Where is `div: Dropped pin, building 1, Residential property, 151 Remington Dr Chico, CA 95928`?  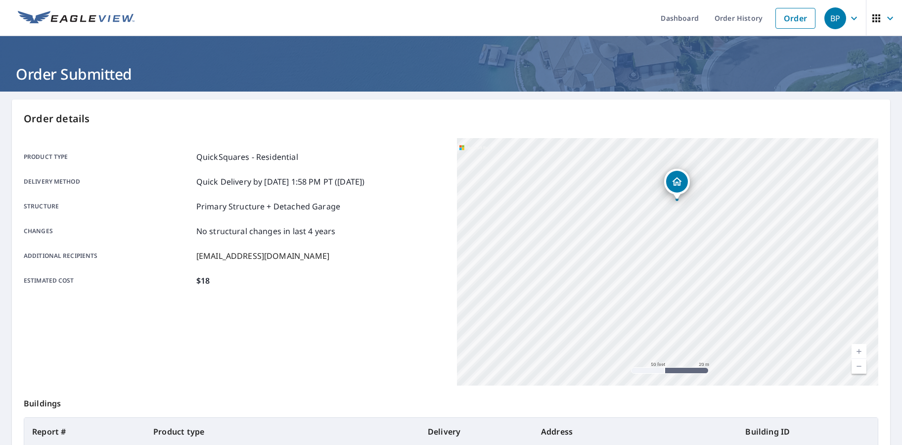
div: Dropped pin, building 1, Residential property, 151 Remington Dr Chico, CA 95928 is located at coordinates (677, 184).